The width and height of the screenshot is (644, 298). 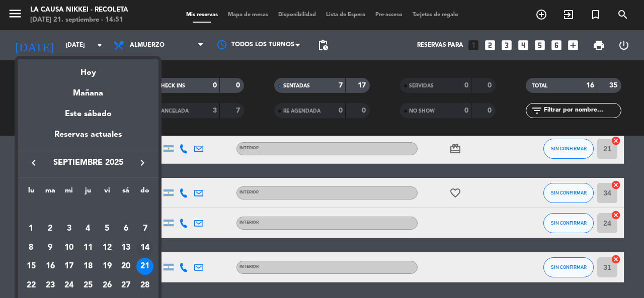 What do you see at coordinates (50, 266) in the screenshot?
I see `td: 16 de septiembre de 2025` at bounding box center [50, 266].